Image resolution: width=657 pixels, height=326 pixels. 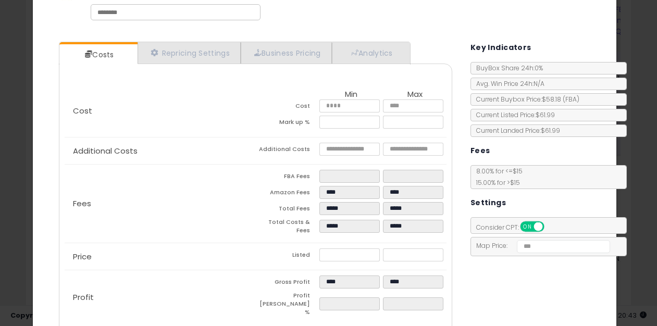 What do you see at coordinates (160, 257) in the screenshot?
I see `p: Price` at bounding box center [160, 257].